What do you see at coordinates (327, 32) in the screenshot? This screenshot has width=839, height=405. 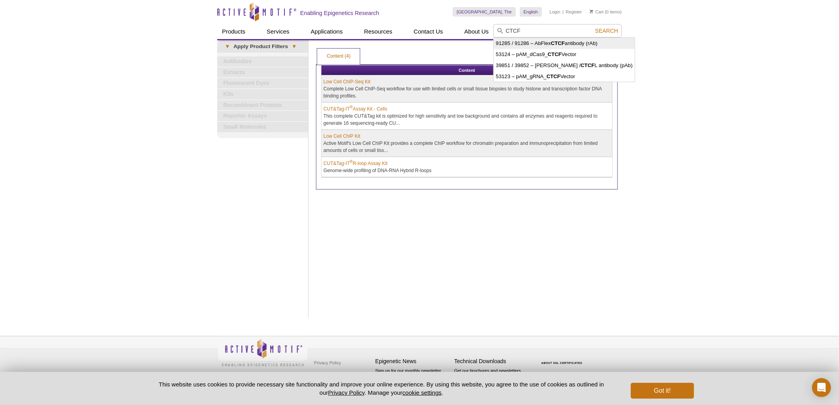 I see `a: Applications` at bounding box center [327, 32].